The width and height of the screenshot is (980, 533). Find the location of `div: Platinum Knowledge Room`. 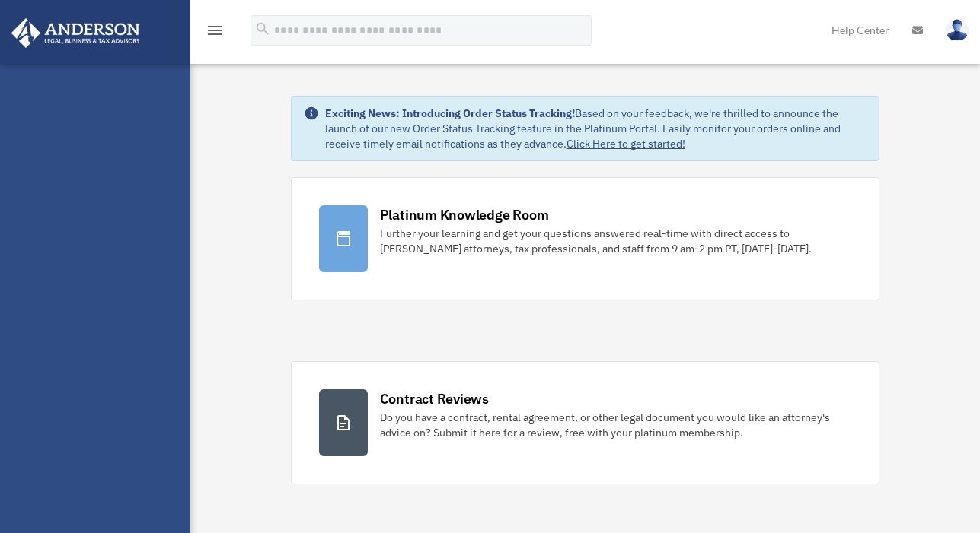

div: Platinum Knowledge Room is located at coordinates (464, 215).